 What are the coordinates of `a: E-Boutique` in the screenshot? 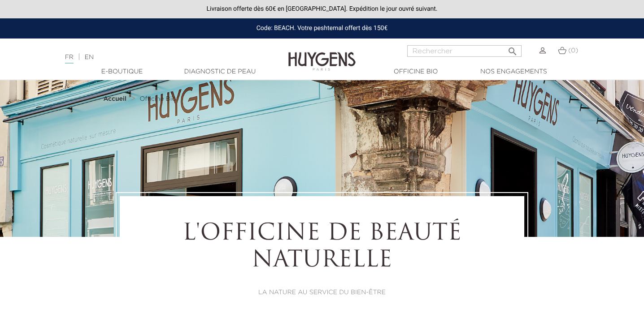 It's located at (122, 71).